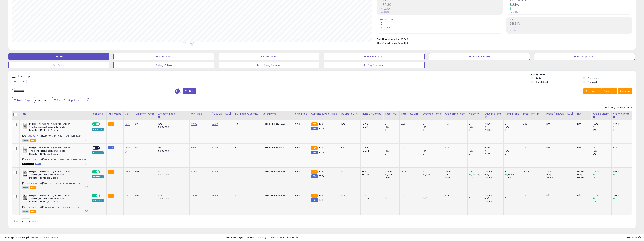 This screenshot has height=241, width=644. I want to click on div: 73, so click(247, 124).